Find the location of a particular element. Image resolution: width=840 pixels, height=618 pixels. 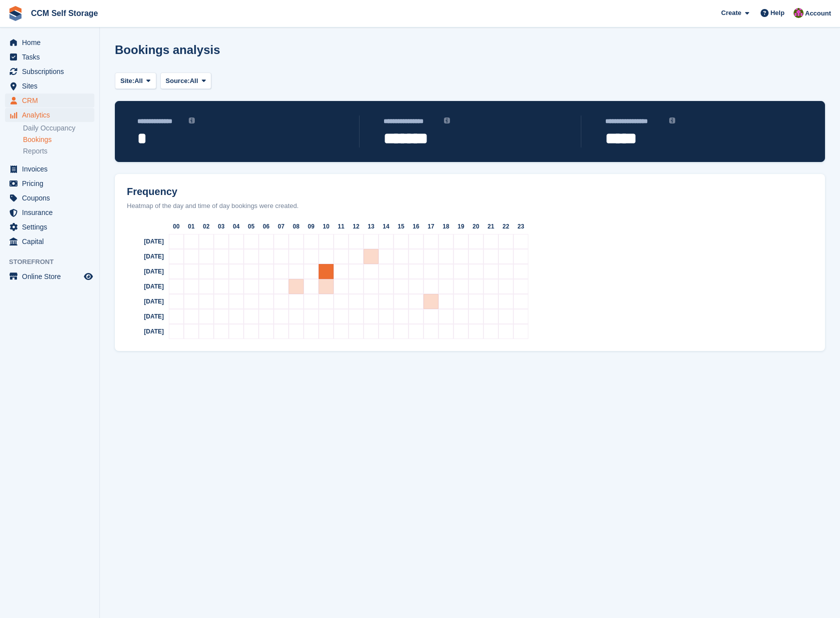

div: 18 is located at coordinates (446, 226).